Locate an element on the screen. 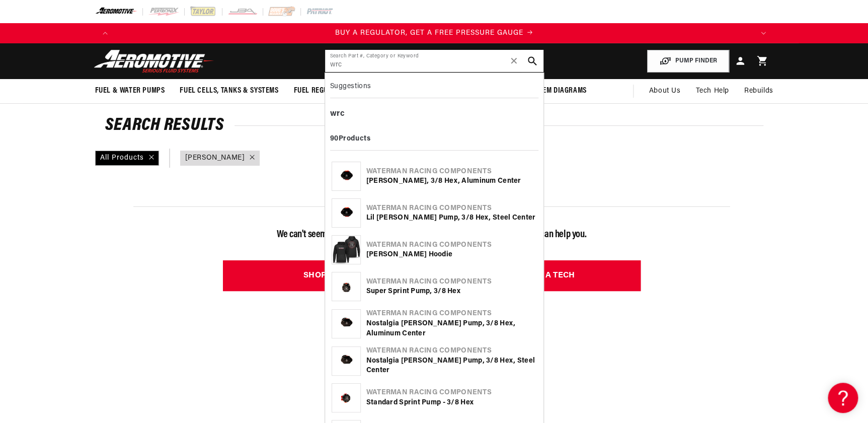 The width and height of the screenshot is (868, 423). summary: Fuel & Water Pumps is located at coordinates (130, 91).